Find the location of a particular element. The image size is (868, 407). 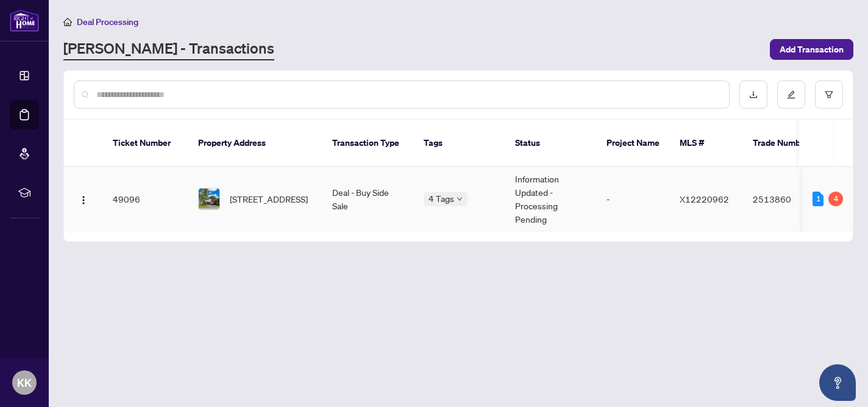

th: Trade Number is located at coordinates (785, 143).